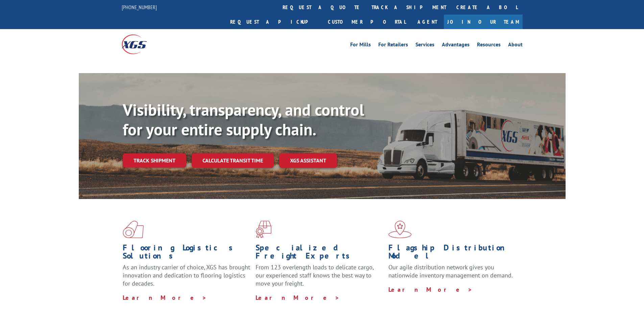 This screenshot has height=311, width=644. Describe the element at coordinates (319, 254) in the screenshot. I see `h1: Specialized Freight Experts` at that location.